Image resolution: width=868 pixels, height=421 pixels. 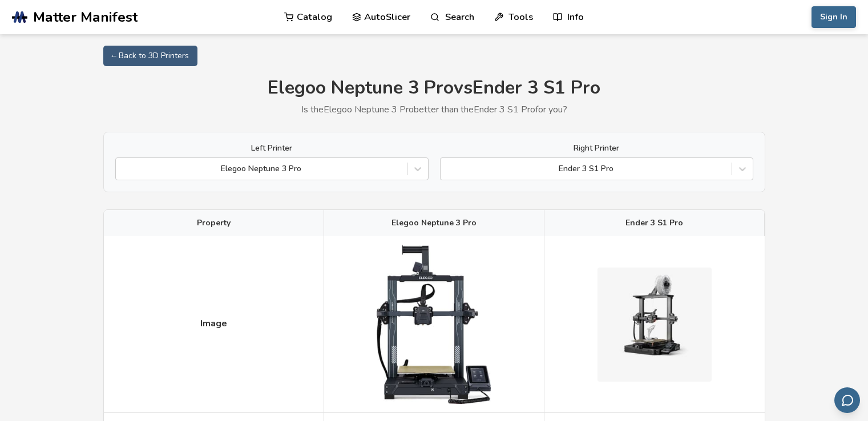 What do you see at coordinates (655, 324) in the screenshot?
I see `img: Ender 3 S1 Pro` at bounding box center [655, 324].